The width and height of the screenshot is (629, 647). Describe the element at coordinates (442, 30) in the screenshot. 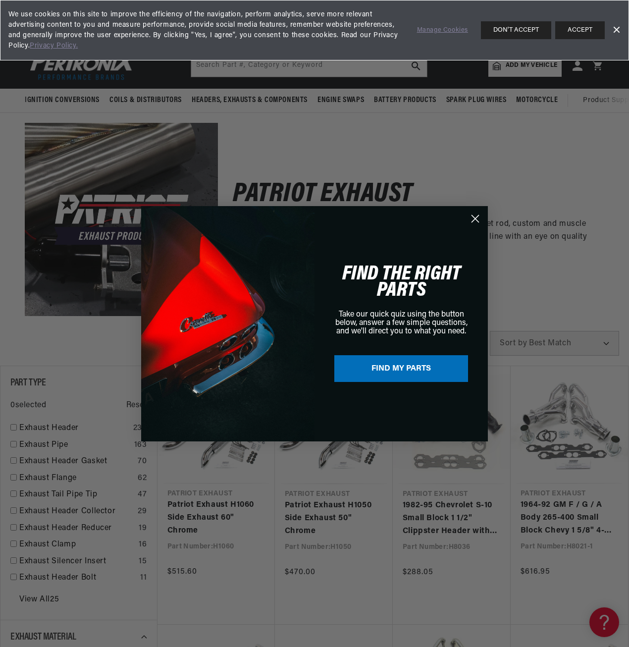

I see `a: Manage Cookies` at that location.